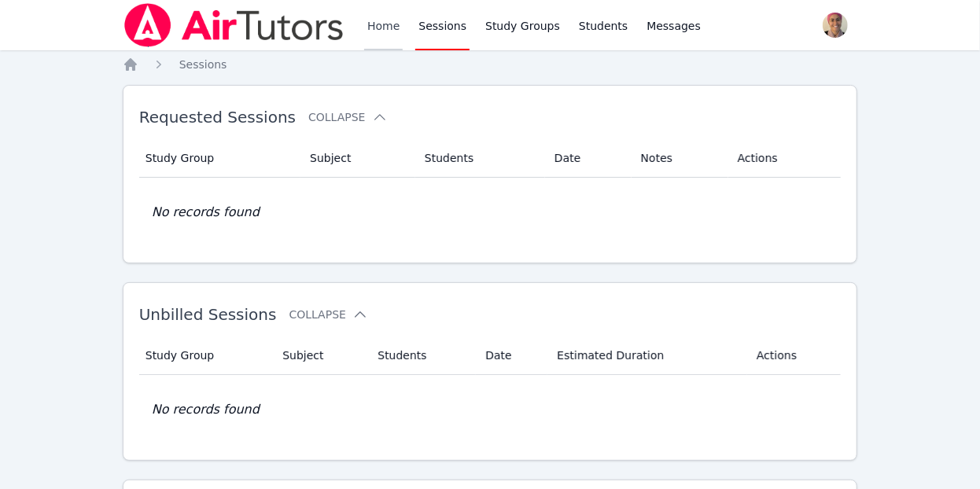 This screenshot has height=489, width=980. What do you see at coordinates (648, 355) in the screenshot?
I see `th: Estimated Duration` at bounding box center [648, 355].